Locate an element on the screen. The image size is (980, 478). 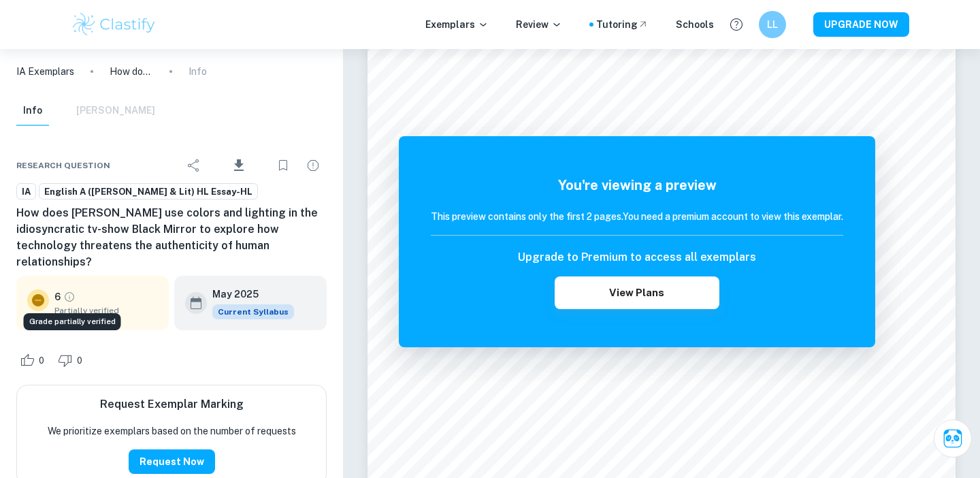
div: This exemplar is based on the current syllabus. Feel free to refer to it for inspiration/ideas wh... is located at coordinates (253, 312).